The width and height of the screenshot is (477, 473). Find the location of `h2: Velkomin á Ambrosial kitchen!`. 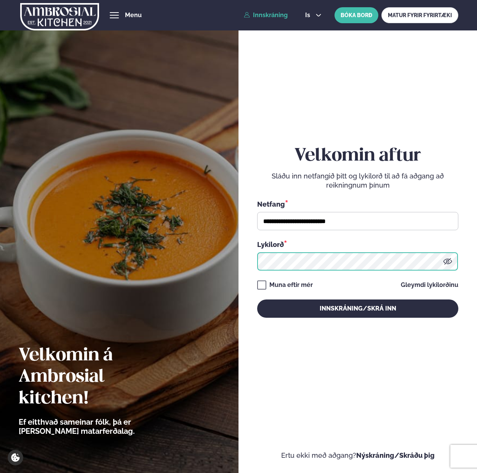

h2: Velkomin á Ambrosial kitchen! is located at coordinates (97, 377).